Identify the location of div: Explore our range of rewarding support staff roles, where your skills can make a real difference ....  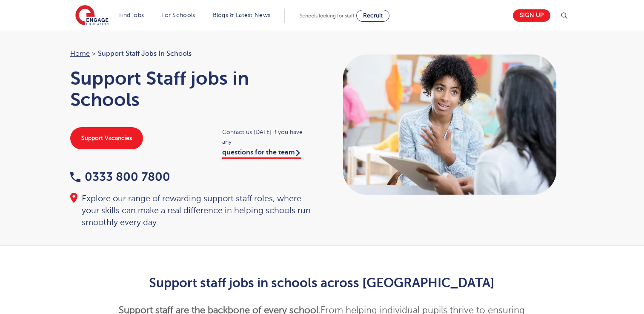
(192, 210).